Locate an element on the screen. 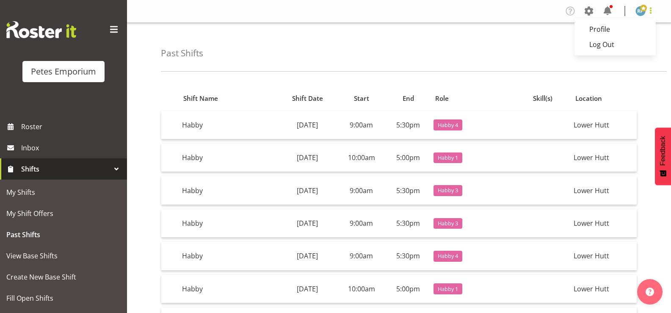  span: Location is located at coordinates (588, 98).